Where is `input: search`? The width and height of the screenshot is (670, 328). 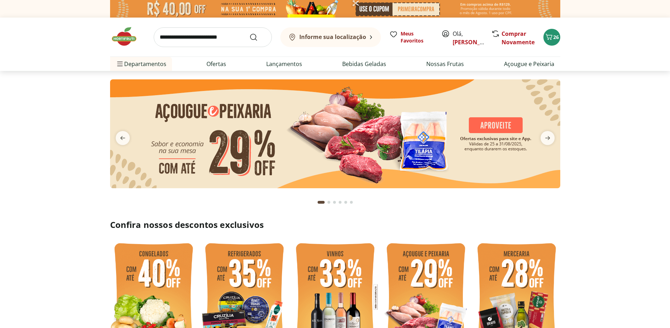
input: search is located at coordinates (213, 37).